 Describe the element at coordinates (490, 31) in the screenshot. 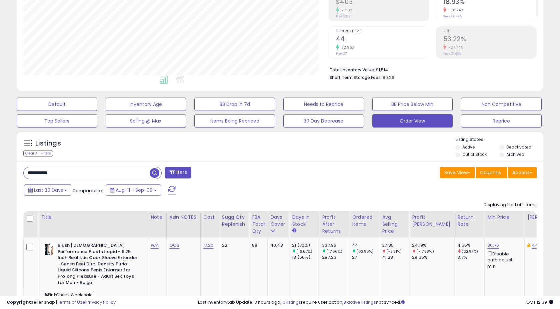

I see `span: ROI` at that location.